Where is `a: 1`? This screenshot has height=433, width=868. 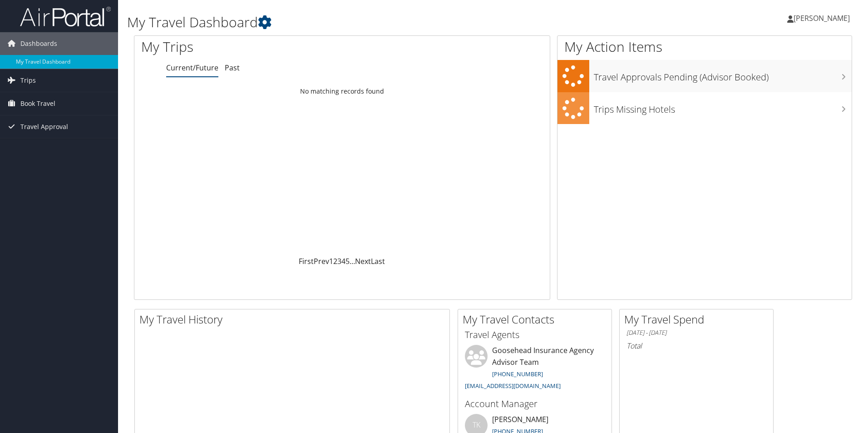
a: 1 is located at coordinates (331, 261).